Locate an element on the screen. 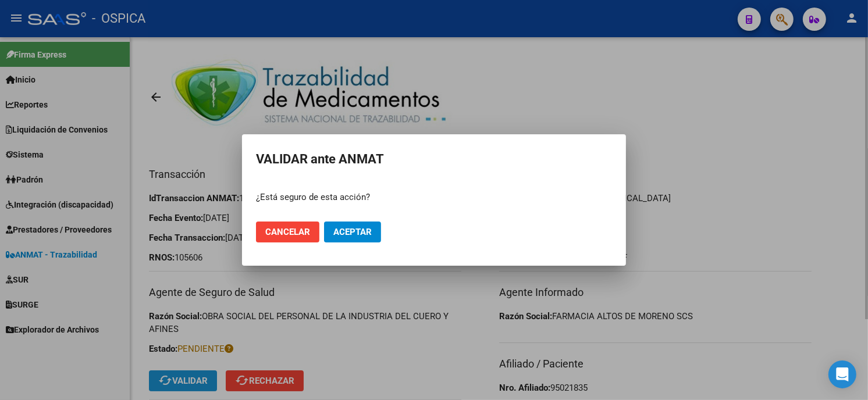 This screenshot has width=868, height=400. div: Open Intercom Messenger is located at coordinates (842, 374).